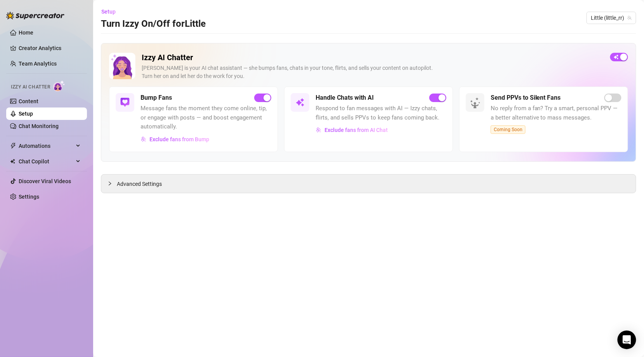 This screenshot has width=644, height=357. What do you see at coordinates (46, 145) in the screenshot?
I see `span: Automations` at bounding box center [46, 145].